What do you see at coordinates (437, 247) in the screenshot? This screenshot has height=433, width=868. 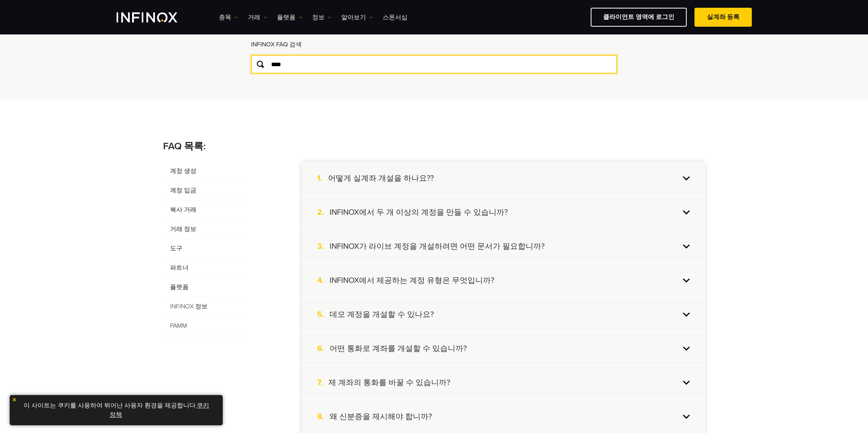 I see `h4: INFINOX가 라이브 계정을 개설하려면 어떤 문서가 필요합니까?` at bounding box center [437, 247].